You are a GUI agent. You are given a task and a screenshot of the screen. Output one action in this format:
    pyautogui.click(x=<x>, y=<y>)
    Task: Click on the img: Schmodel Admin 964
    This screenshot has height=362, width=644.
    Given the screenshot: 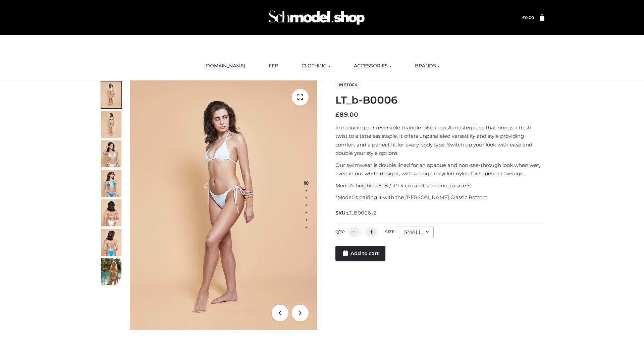 What is the action you would take?
    pyautogui.click(x=317, y=17)
    